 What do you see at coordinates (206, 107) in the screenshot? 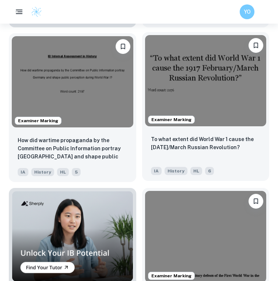
I see `a: Examiner MarkingBookmarkTo what extent did World War 1 cause the 1917 February/March Russian Revo...` at bounding box center [206, 107].